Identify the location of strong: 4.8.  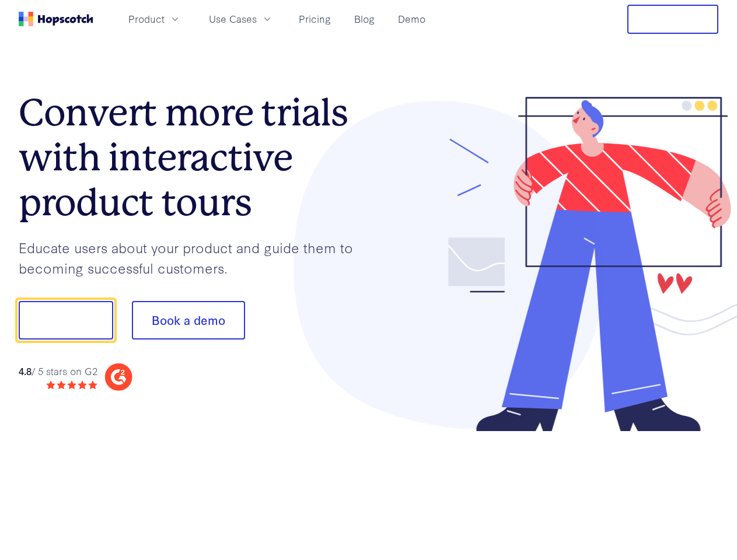
(25, 371).